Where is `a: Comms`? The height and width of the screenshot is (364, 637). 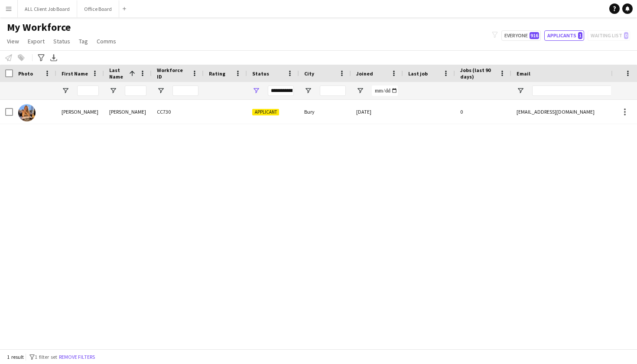 a: Comms is located at coordinates (106, 41).